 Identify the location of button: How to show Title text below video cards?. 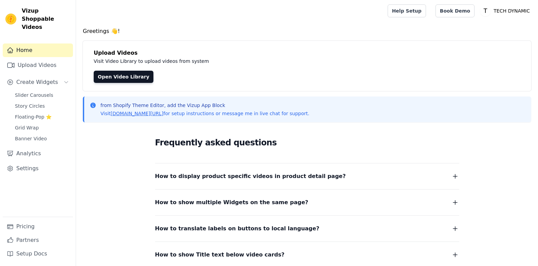
(307, 254).